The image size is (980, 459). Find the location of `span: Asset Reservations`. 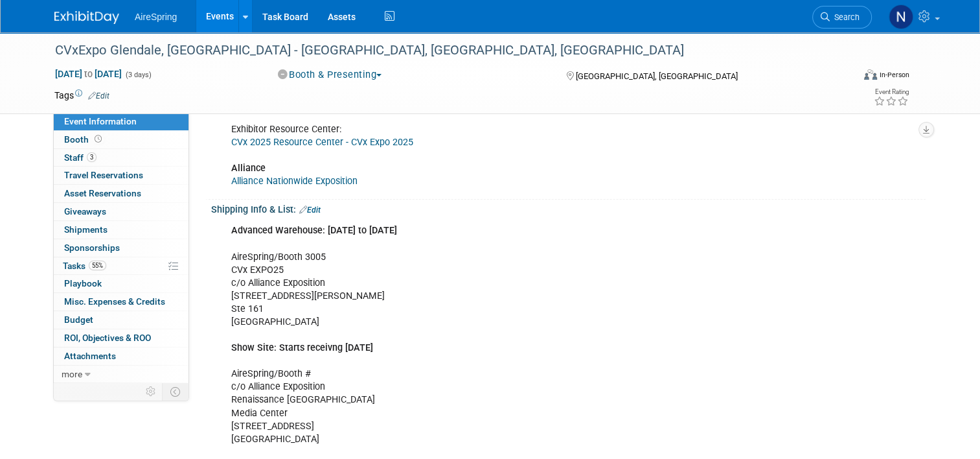

span: Asset Reservations is located at coordinates (102, 193).